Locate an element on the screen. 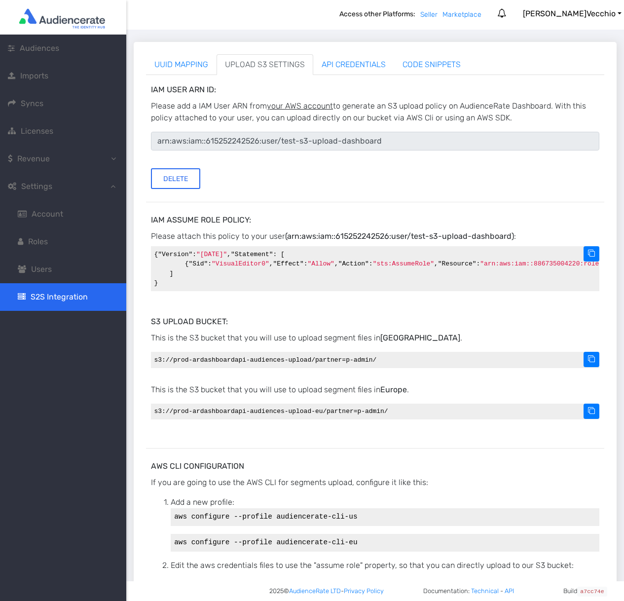  a: Marketplace is located at coordinates (462, 14).